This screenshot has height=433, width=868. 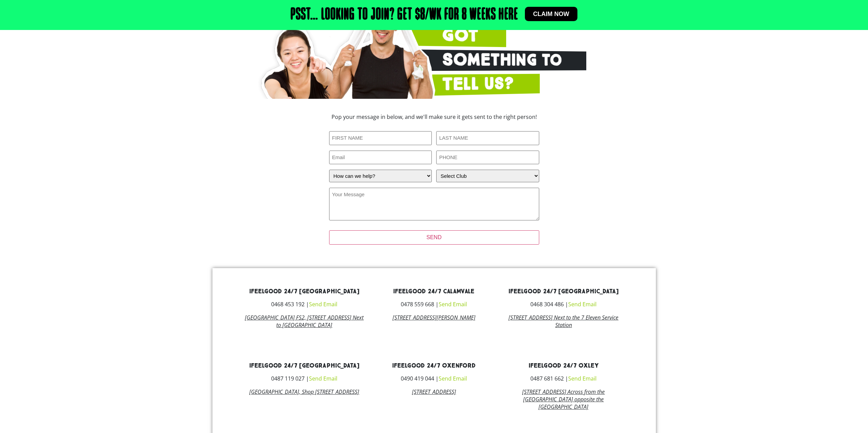 What do you see at coordinates (434, 304) in the screenshot?
I see `h3: 0478 559 668 |` at bounding box center [434, 304].